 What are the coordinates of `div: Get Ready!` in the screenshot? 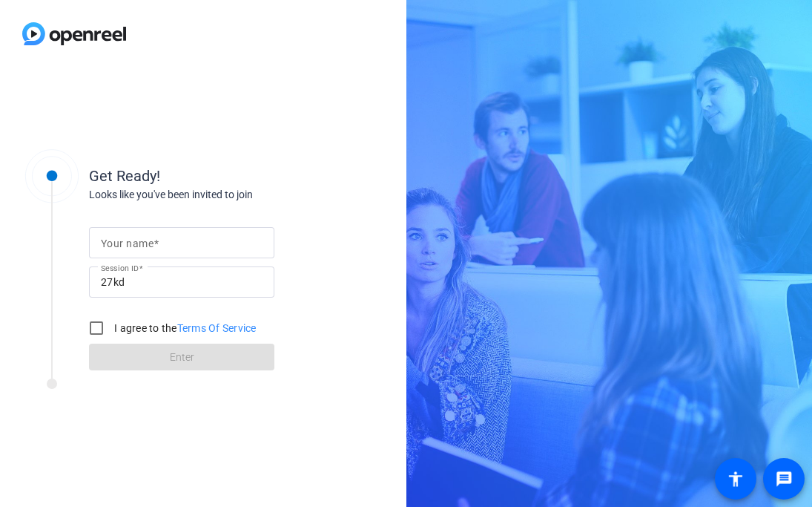 It's located at (237, 175).